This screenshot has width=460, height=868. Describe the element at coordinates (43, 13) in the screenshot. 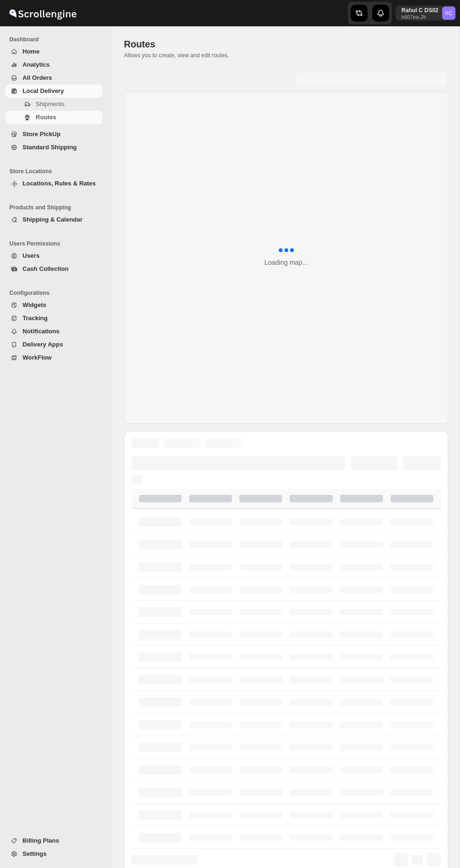

I see `img: ScrollEngine` at that location.